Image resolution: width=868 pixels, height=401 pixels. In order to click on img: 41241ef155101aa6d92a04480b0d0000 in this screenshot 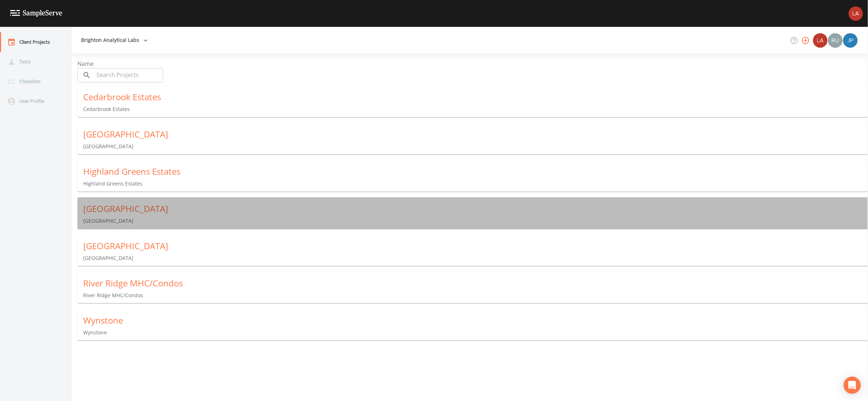, I will do `click(850, 40)`.